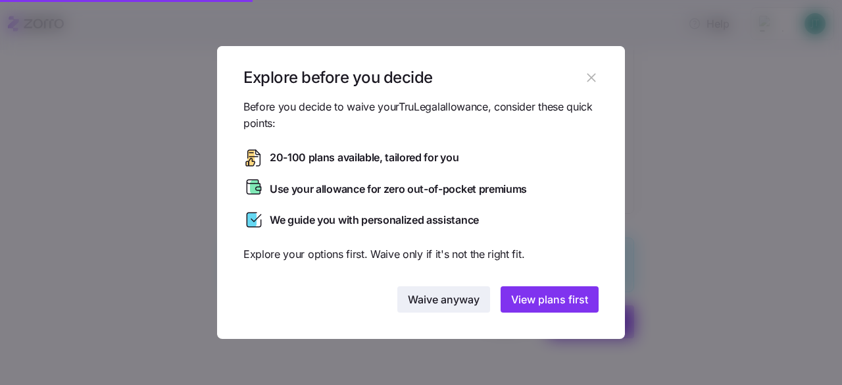 Image resolution: width=842 pixels, height=385 pixels. Describe the element at coordinates (444, 299) in the screenshot. I see `span: Waive anyway` at that location.